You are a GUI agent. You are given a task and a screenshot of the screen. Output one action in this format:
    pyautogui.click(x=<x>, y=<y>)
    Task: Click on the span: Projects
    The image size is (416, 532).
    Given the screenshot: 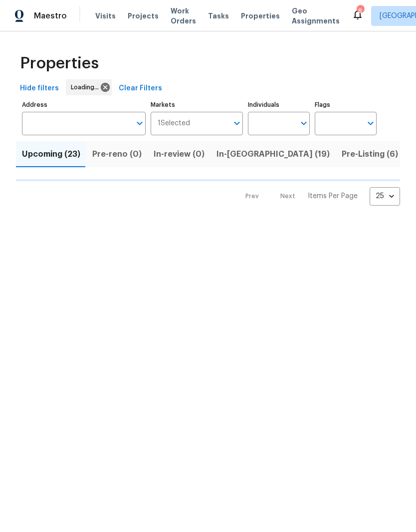 What is the action you would take?
    pyautogui.click(x=143, y=16)
    